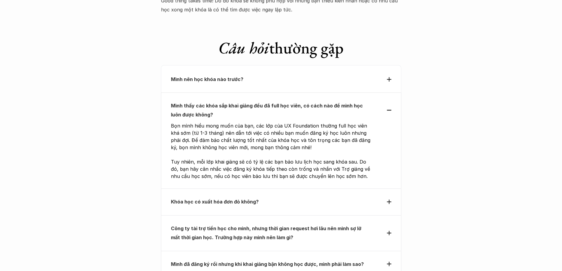 The image size is (562, 271). Describe the element at coordinates (281, 48) in the screenshot. I see `h1: thường gặp` at that location.